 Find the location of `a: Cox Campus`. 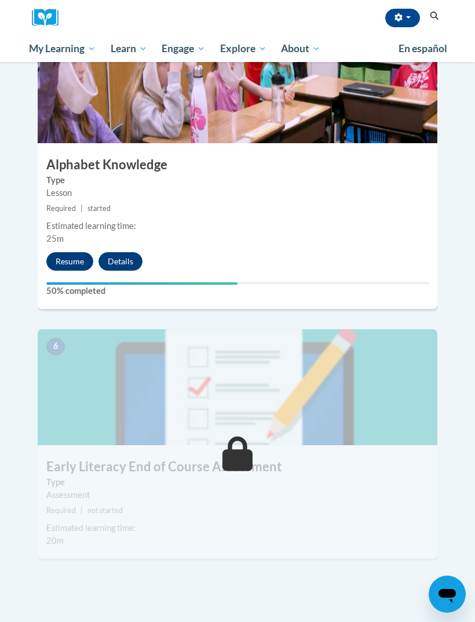

a: Cox Campus is located at coordinates (49, 17).